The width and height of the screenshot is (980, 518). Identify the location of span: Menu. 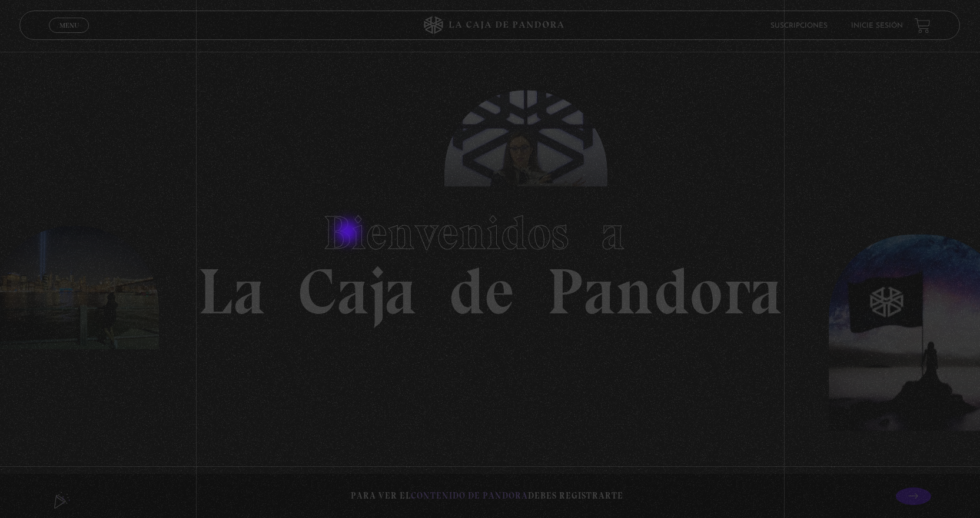
(69, 25).